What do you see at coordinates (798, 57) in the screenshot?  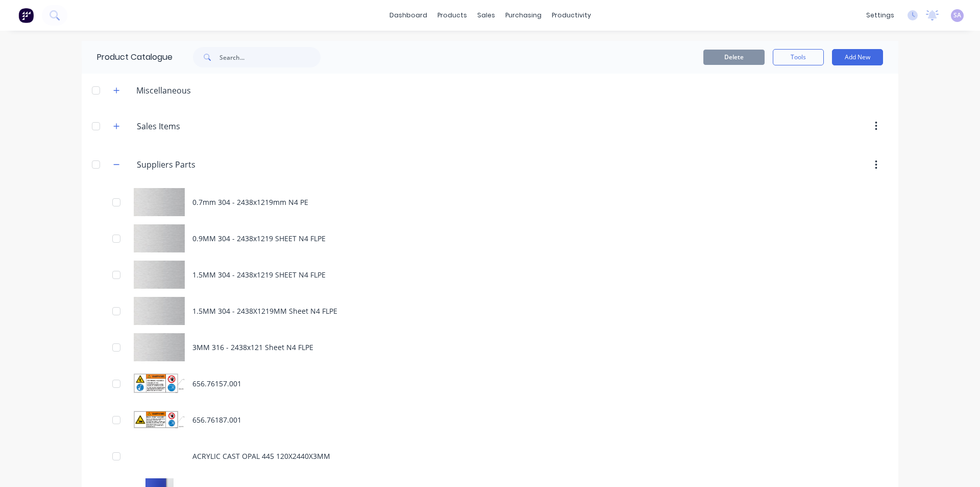 I see `button: Tools` at bounding box center [798, 57].